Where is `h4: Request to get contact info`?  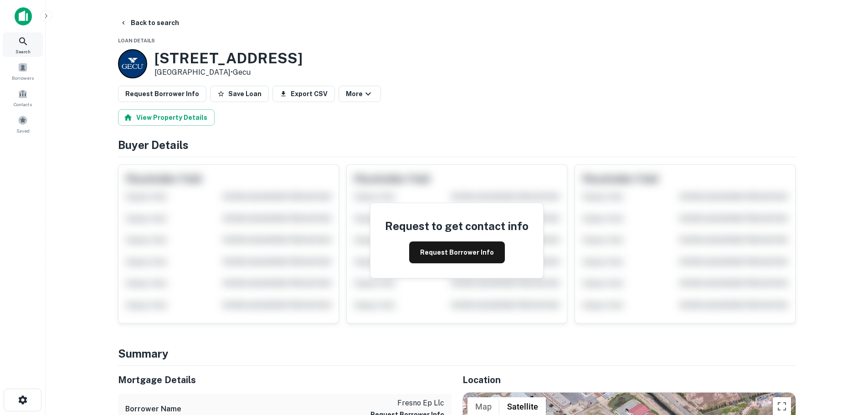
h4: Request to get contact info is located at coordinates (456, 226).